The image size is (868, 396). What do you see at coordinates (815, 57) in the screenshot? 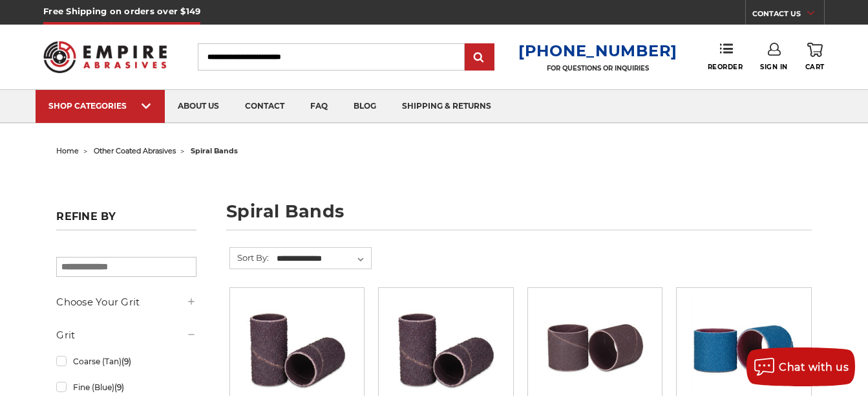
I see `a: Cart` at bounding box center [815, 57].